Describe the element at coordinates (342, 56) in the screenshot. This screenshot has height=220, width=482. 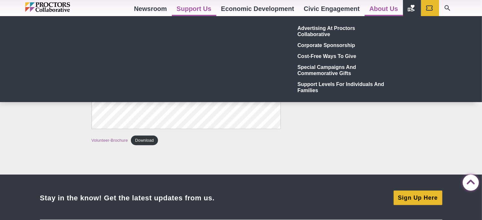
I see `a: Cost-Free Ways to Give` at that location.